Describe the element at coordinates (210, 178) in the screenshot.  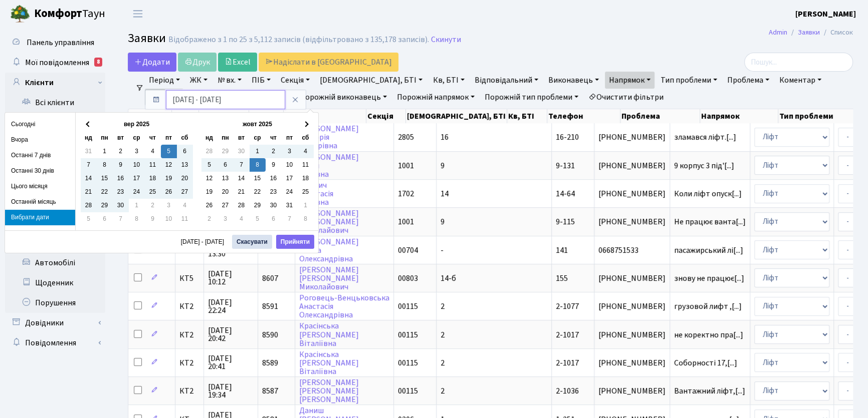
I see `td: 12` at that location.